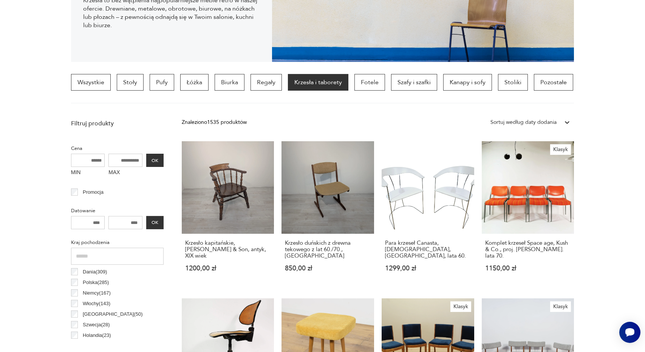 The width and height of the screenshot is (645, 352). What do you see at coordinates (214, 122) in the screenshot?
I see `div: Znaleziono 1535 produktów` at bounding box center [214, 122].